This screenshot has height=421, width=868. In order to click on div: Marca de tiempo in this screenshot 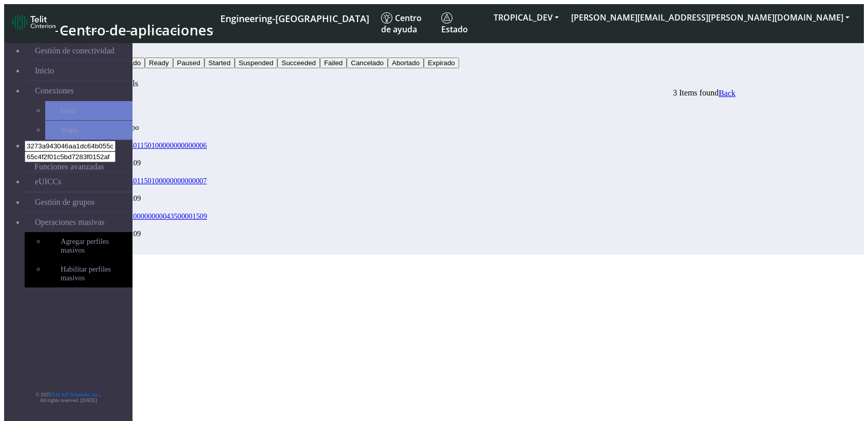, I will do `click(143, 128)`.